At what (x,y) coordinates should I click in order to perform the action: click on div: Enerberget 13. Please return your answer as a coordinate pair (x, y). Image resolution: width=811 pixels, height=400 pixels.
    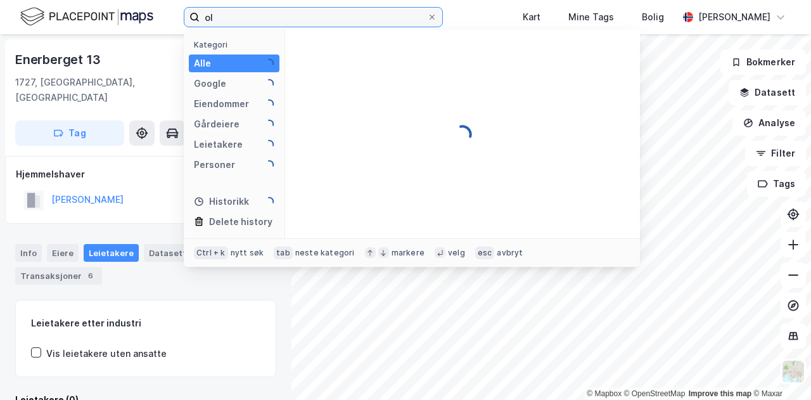
    Looking at the image, I should click on (59, 60).